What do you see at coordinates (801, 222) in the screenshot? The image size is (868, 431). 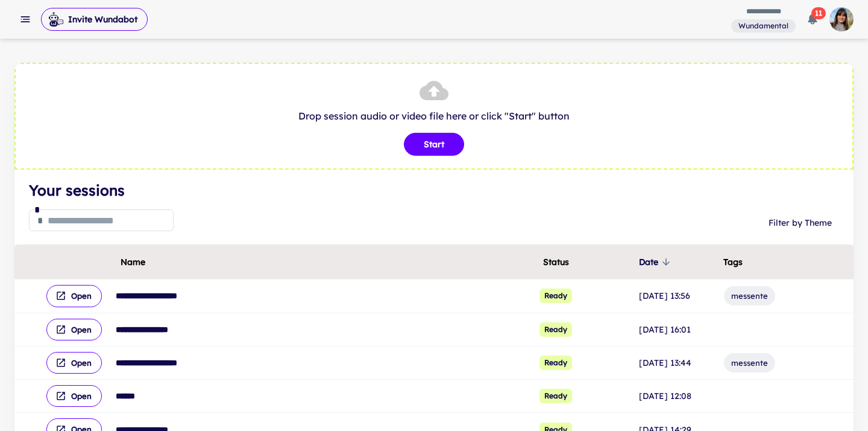 I see `button: Filter by Theme` at bounding box center [801, 222].